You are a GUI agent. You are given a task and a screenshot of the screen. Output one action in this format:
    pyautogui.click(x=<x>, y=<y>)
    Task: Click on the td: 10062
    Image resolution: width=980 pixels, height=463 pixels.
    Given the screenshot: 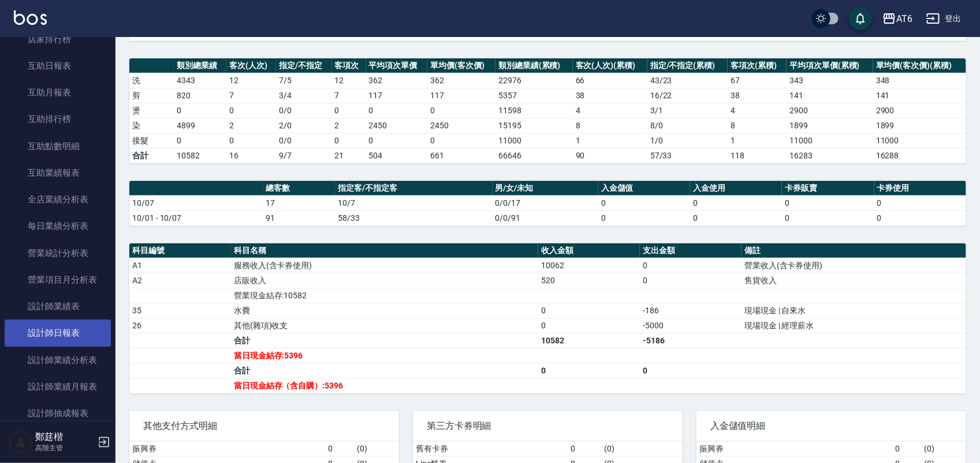 What is the action you would take?
    pyautogui.click(x=589, y=265)
    